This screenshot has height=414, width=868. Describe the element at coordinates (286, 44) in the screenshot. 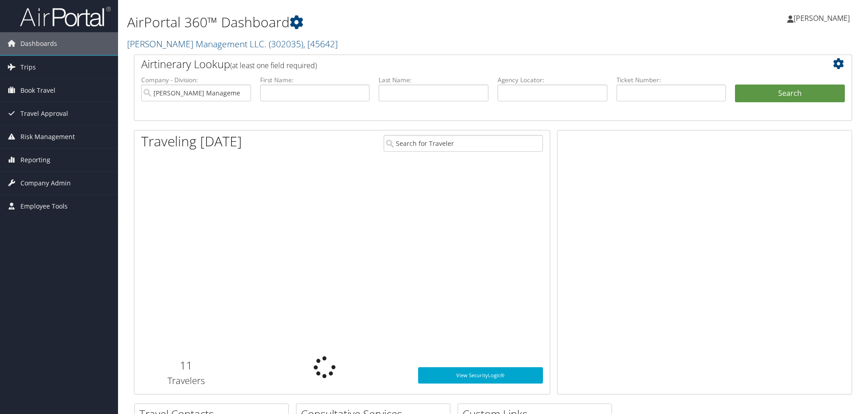

I see `span: ( 302035 )` at that location.